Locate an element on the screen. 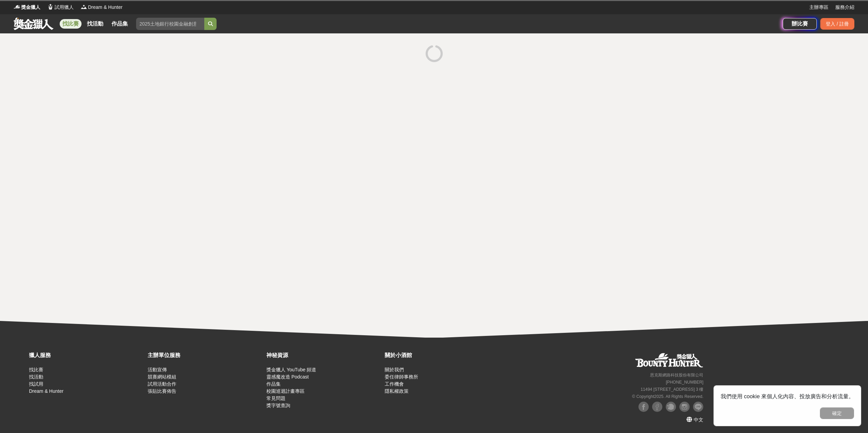 This screenshot has width=868, height=433. small: © Copyright 2025 . All Rights Reserved. is located at coordinates (667, 396).